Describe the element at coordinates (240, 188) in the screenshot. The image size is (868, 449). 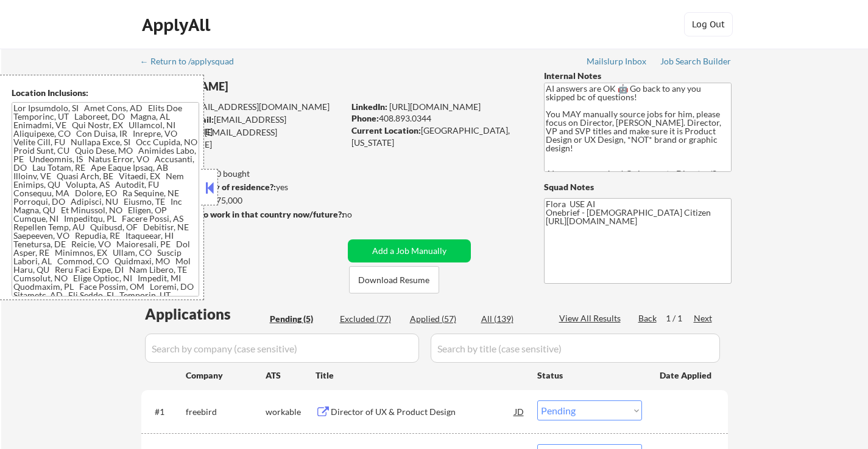
I see `div: yes` at that location.